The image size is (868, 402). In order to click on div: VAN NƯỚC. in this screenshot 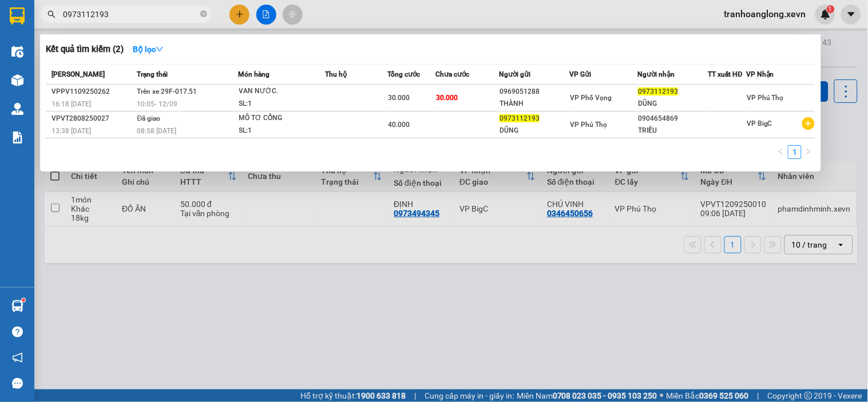, I will do `click(283, 92)`.